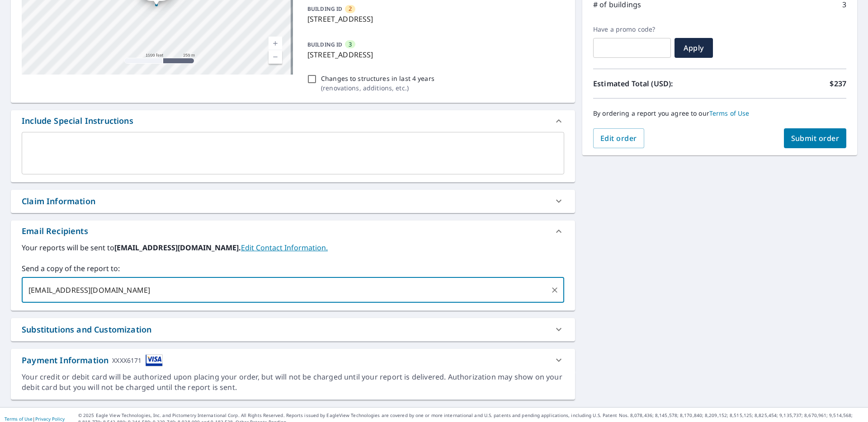  I want to click on p: ( renovations, additions, etc. ), so click(377, 88).